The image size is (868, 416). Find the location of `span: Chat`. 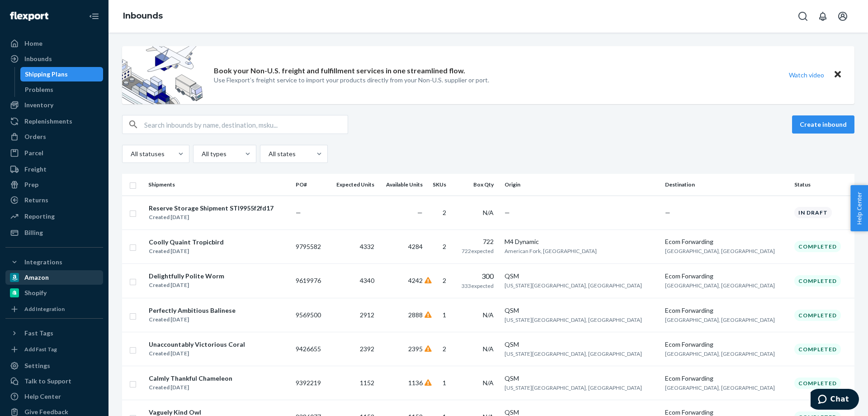

span: Chat is located at coordinates (29, 10).